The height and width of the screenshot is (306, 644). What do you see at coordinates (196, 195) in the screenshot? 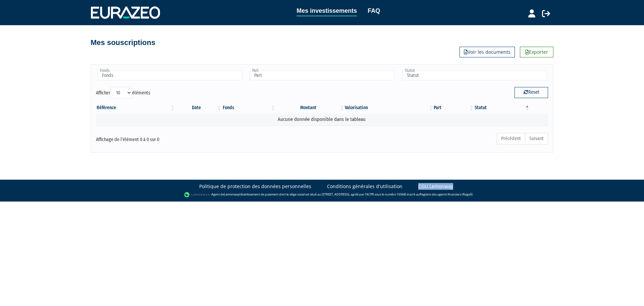
I see `img: logo-lemonway.png` at bounding box center [196, 195].